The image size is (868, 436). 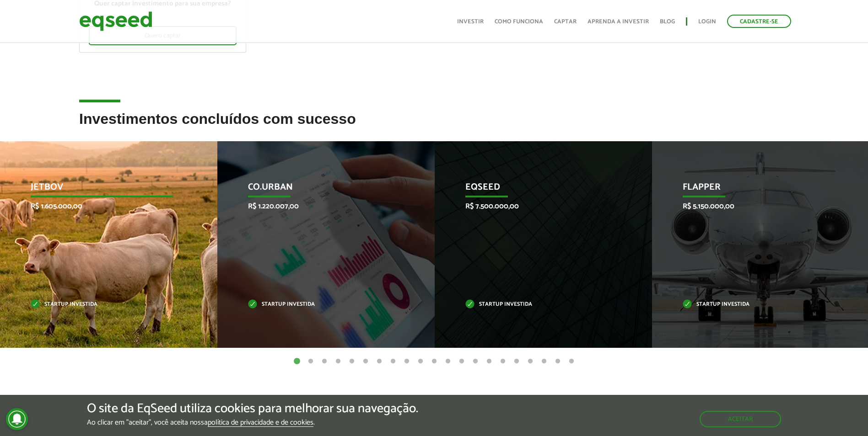 I want to click on button: 14 of 21, so click(x=475, y=362).